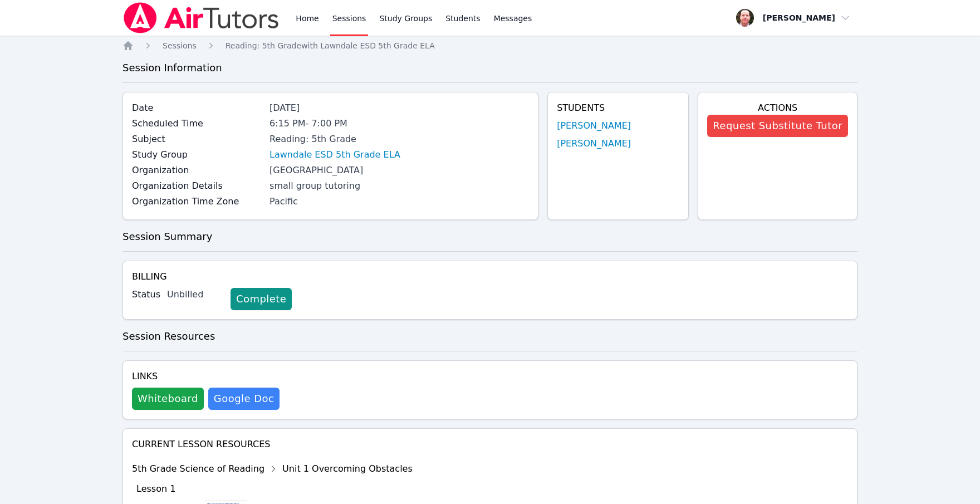 The width and height of the screenshot is (980, 504). I want to click on a: Lawndale ESD 5th Grade ELA, so click(334, 155).